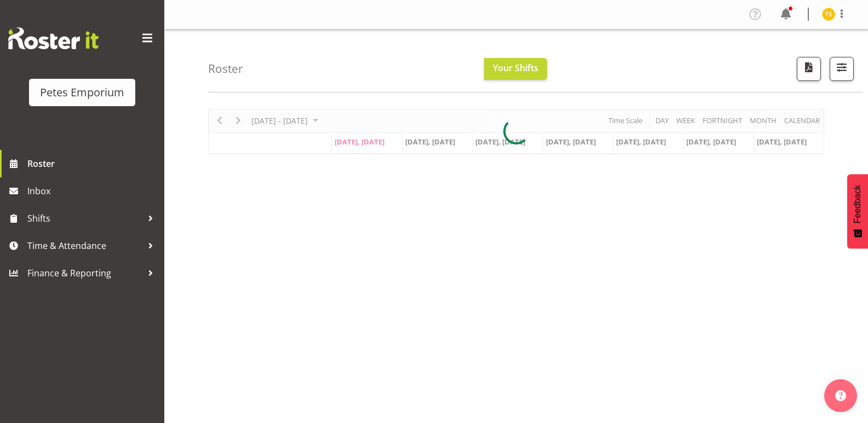  Describe the element at coordinates (828, 14) in the screenshot. I see `img: tamara-straker11292.jpg` at that location.